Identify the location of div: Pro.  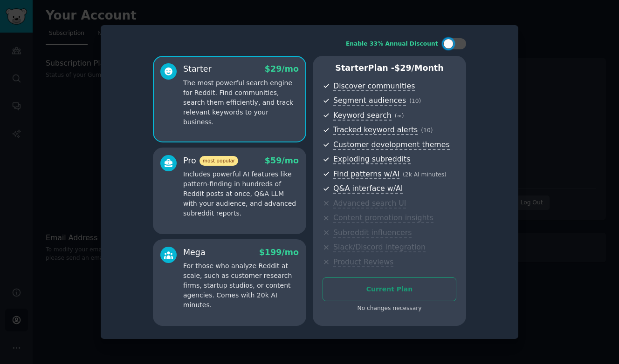
(211, 161).